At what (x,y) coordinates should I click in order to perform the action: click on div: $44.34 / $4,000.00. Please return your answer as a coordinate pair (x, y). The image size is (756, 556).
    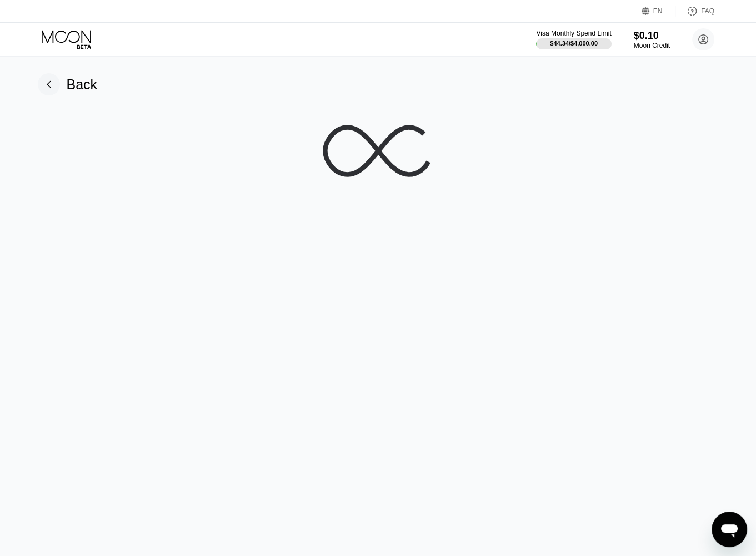
    Looking at the image, I should click on (574, 43).